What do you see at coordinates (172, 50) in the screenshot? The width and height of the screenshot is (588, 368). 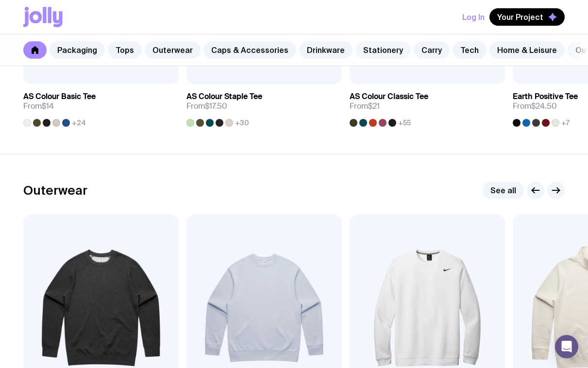 I see `a: Outerwear` at bounding box center [172, 50].